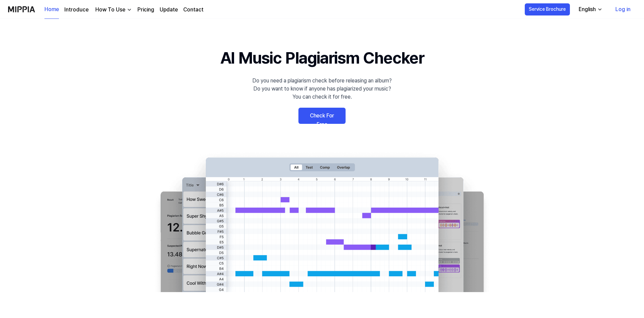 This screenshot has width=644, height=318. What do you see at coordinates (590, 10) in the screenshot?
I see `button: English` at bounding box center [590, 10].